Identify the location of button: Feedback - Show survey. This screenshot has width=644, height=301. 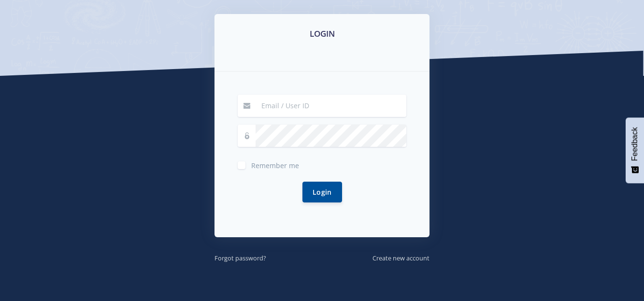
(635, 150).